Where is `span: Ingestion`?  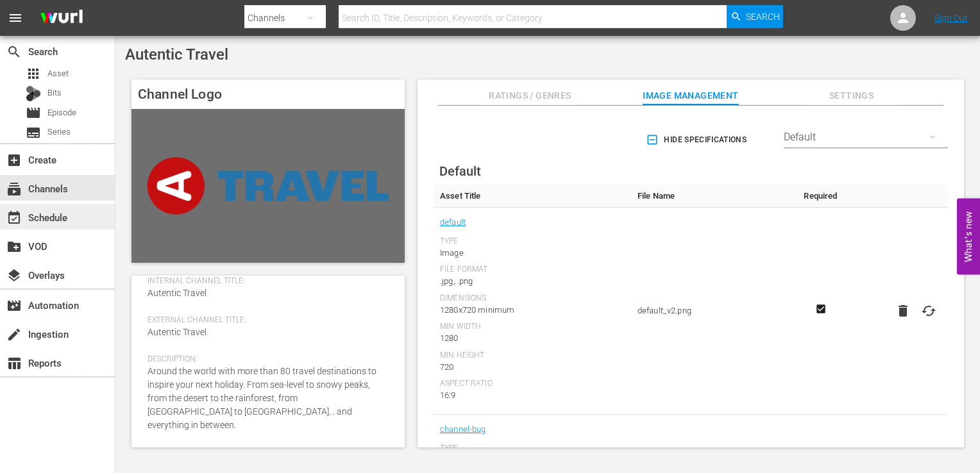
span: Ingestion is located at coordinates (14, 334).